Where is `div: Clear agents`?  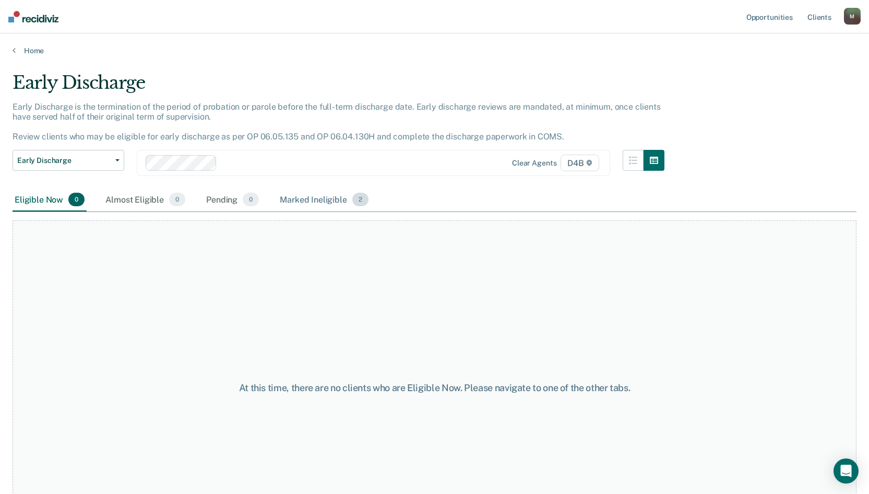
div: Clear agents is located at coordinates (534, 163).